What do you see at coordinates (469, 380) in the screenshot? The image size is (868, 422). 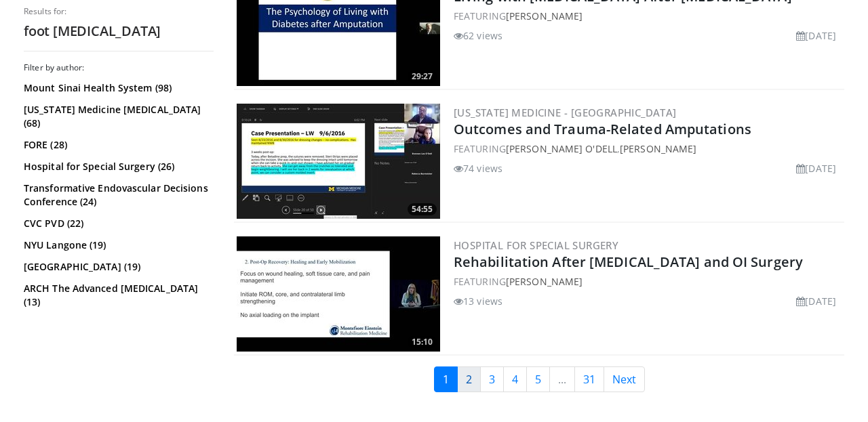 I see `a: 2` at bounding box center [469, 380].